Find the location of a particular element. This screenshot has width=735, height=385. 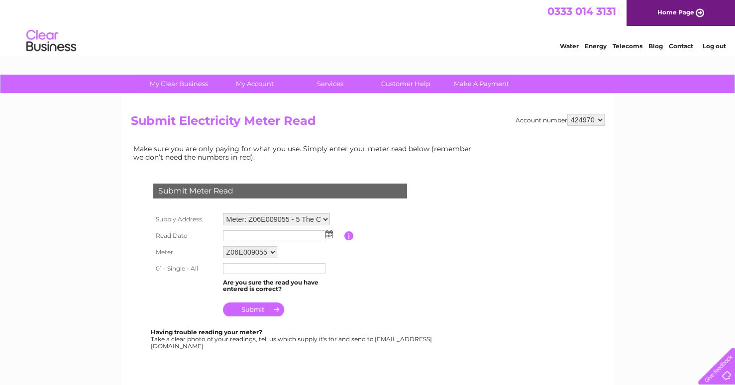

a: Telecoms is located at coordinates (627, 46).